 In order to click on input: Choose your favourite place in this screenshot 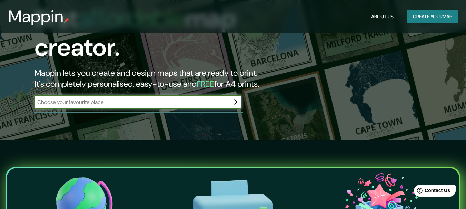, I will do `click(131, 102)`.